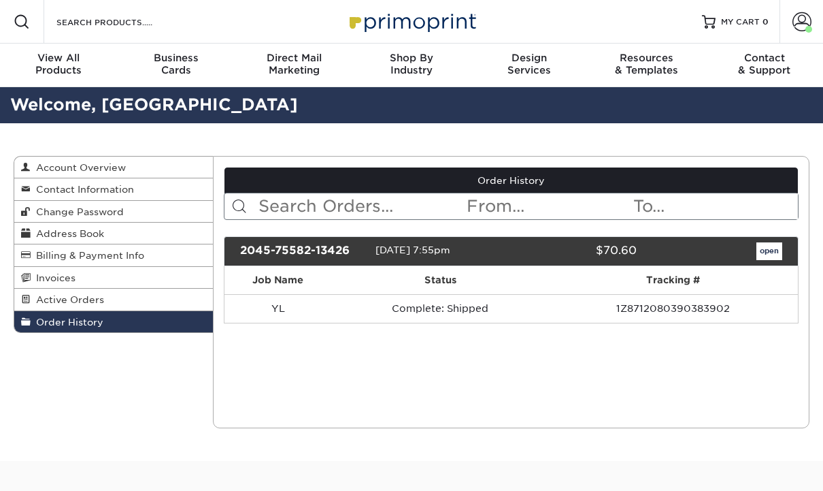 This screenshot has width=823, height=491. What do you see at coordinates (121, 22) in the screenshot?
I see `input: SEARCH PRODUCTS.....` at bounding box center [121, 22].